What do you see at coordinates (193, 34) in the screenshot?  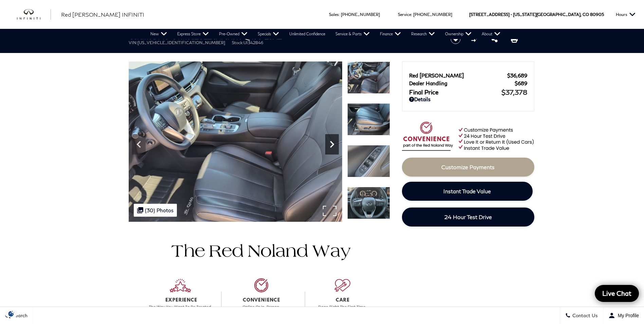 I see `a: Express Store` at bounding box center [193, 34].